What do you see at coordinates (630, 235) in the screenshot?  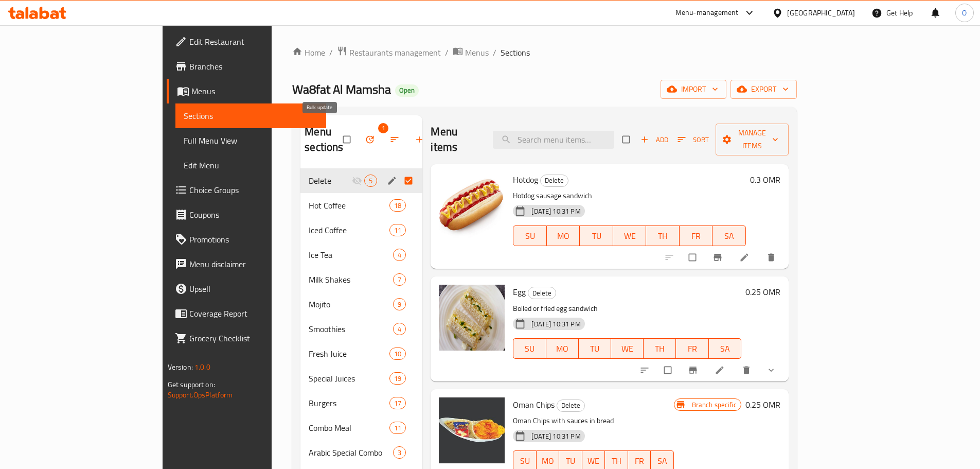 I see `span: WE` at bounding box center [630, 235].